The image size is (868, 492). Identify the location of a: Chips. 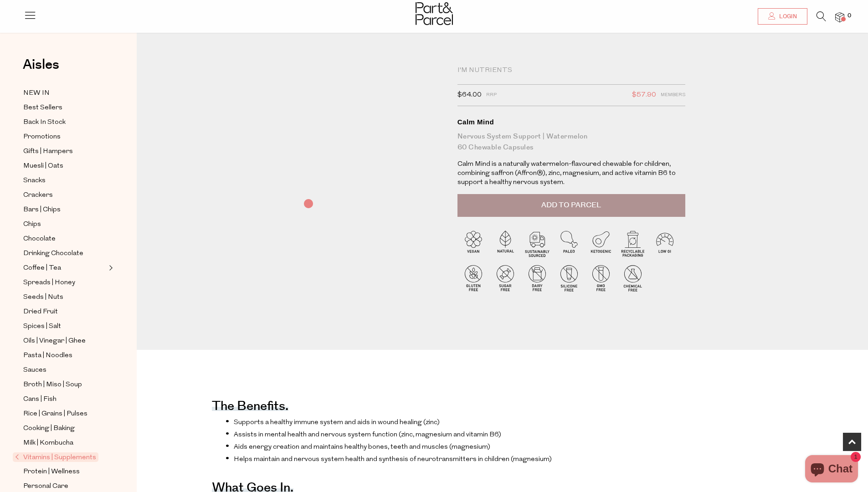
(65, 224).